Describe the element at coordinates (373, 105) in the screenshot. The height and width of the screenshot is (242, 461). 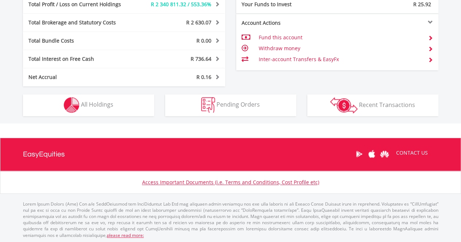
I see `button: Recent Transactions` at that location.